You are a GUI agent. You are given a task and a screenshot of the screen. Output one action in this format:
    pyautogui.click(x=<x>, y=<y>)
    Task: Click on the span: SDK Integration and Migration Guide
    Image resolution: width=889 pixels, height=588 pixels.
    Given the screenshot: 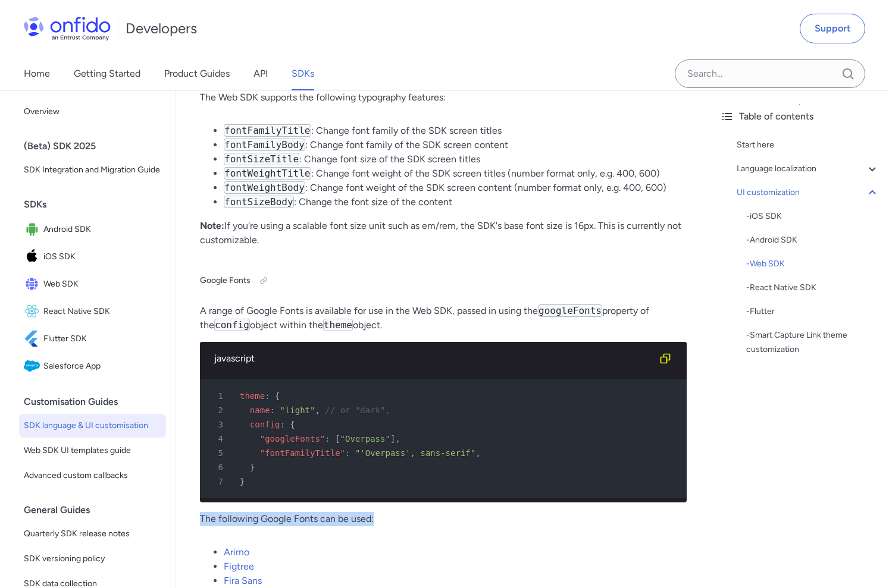 What is the action you would take?
    pyautogui.click(x=92, y=170)
    